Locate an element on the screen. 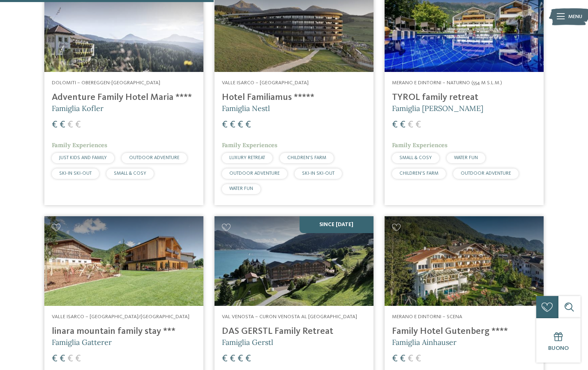 The height and width of the screenshot is (370, 588). span: Merano e dintorni – Naturno (554 m s.l.m.) is located at coordinates (447, 83).